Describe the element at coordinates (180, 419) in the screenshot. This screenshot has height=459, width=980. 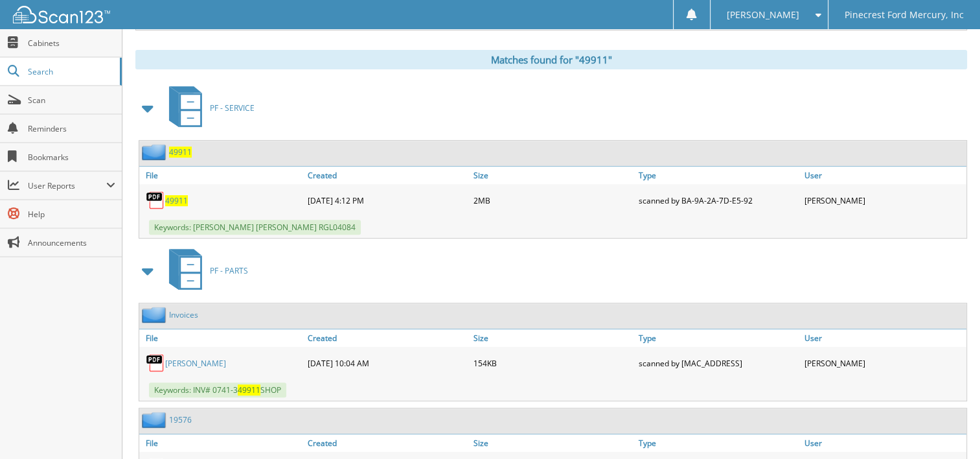
I see `a: 19576` at that location.